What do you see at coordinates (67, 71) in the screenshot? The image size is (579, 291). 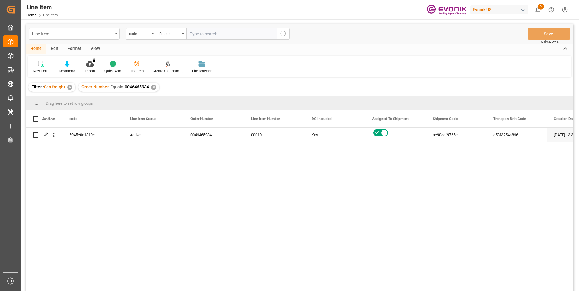 I see `div: Download` at bounding box center [67, 71].